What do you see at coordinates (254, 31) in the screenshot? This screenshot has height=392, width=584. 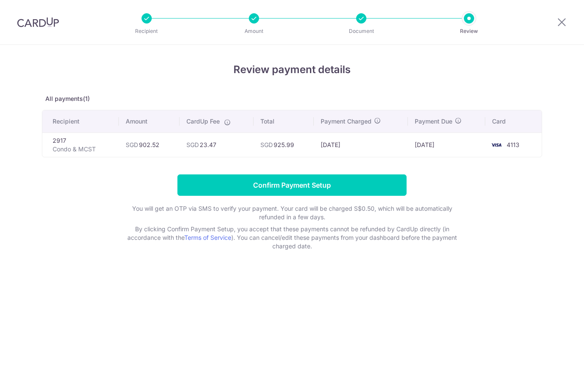 I see `p: Amount` at bounding box center [254, 31].